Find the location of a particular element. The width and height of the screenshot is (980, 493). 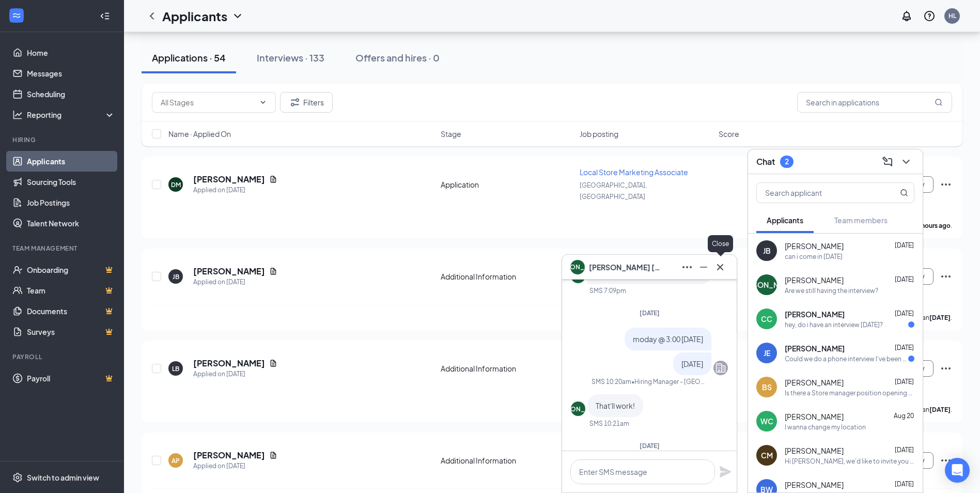

div: Team Management is located at coordinates (63, 248).